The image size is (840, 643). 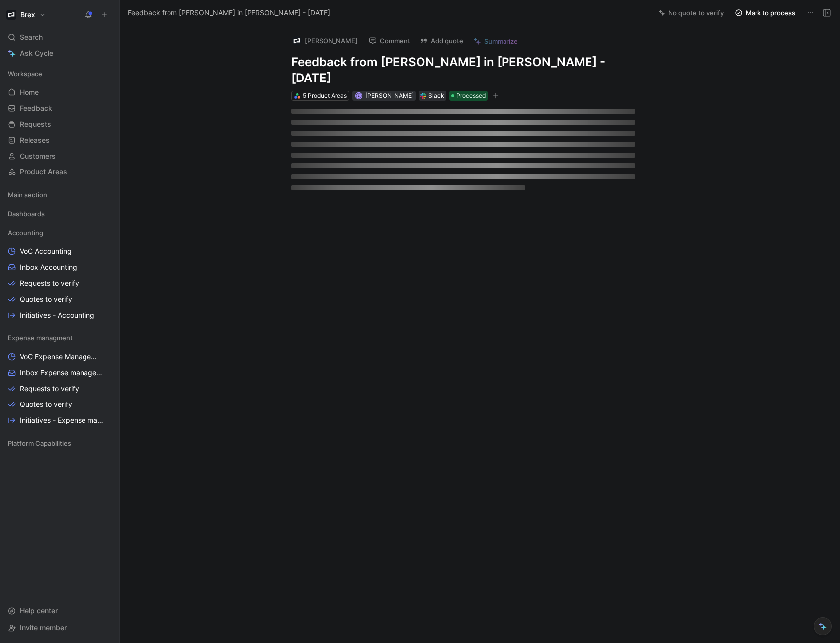 I want to click on a: Requests, so click(x=60, y=124).